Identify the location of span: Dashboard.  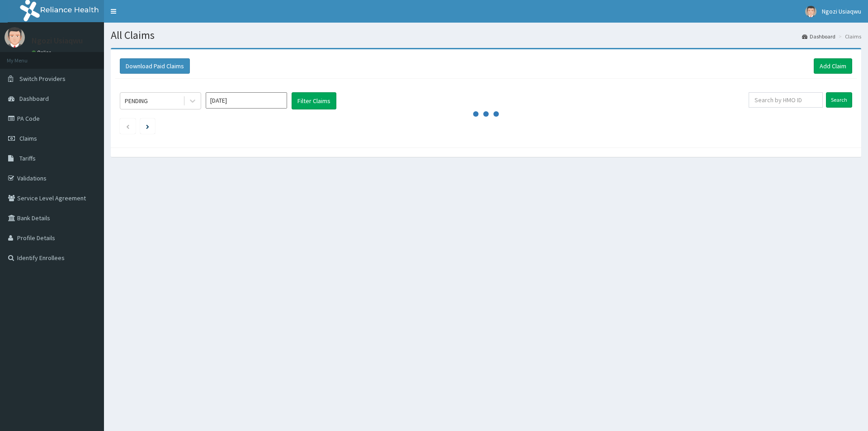
(34, 98).